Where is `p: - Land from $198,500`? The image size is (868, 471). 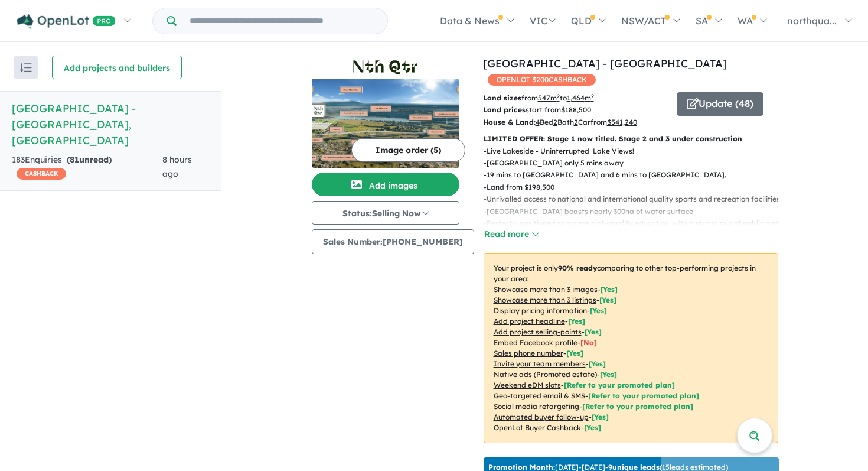
p: - Land from $198,500 is located at coordinates (635, 187).